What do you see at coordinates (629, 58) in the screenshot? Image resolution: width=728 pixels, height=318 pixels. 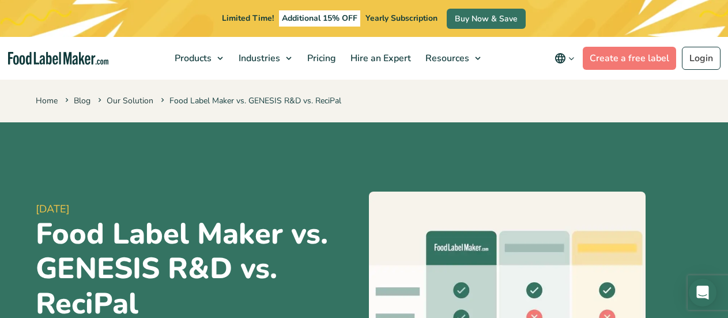 I see `a: Create a free label` at bounding box center [629, 58].